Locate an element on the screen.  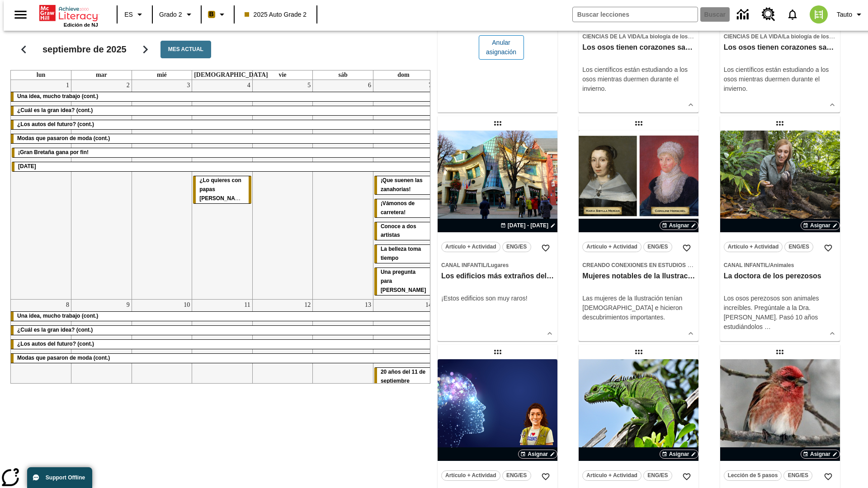
button: Seguir is located at coordinates (145, 49).